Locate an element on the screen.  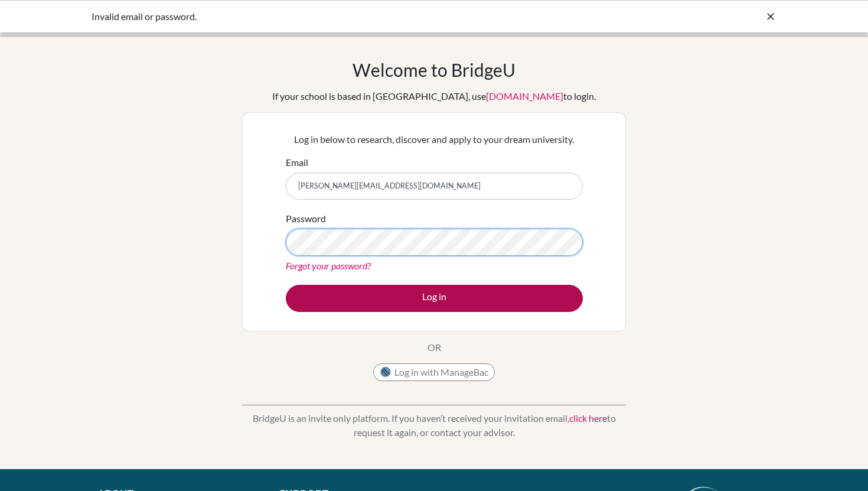
label: Email is located at coordinates (297, 163).